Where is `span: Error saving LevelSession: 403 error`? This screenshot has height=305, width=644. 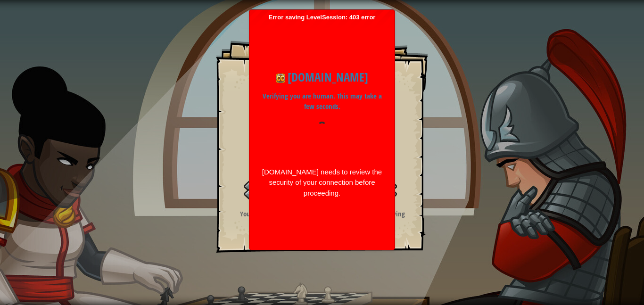
span: Error saving LevelSession: 403 error is located at coordinates (322, 129).